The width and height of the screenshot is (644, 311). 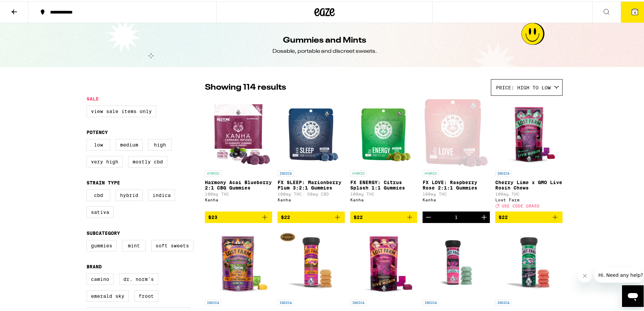 I want to click on p: Showing 114 results, so click(x=245, y=87).